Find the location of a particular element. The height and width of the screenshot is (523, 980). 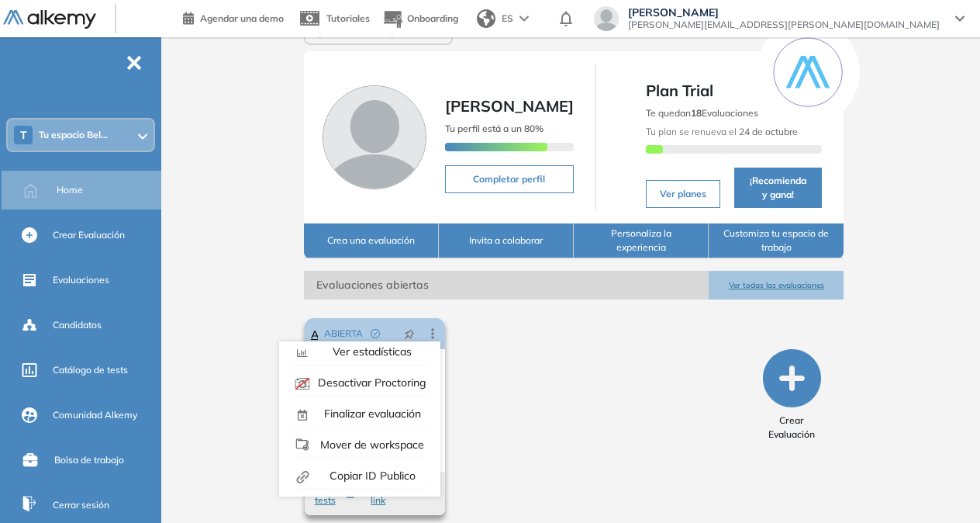

span: Comunidad Alkemy is located at coordinates (95, 415).